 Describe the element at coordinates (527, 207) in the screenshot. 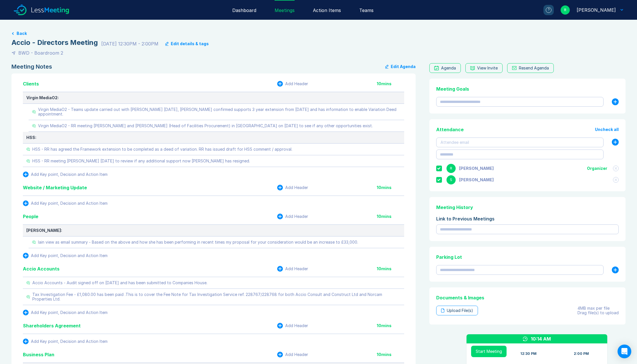

I see `div: Meeting History` at that location.